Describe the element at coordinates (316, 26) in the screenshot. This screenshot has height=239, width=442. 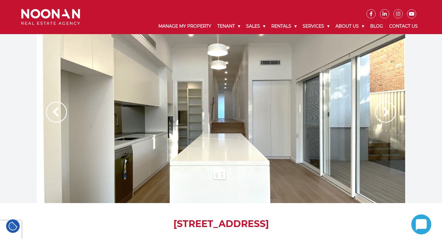
I see `a: Services` at that location.